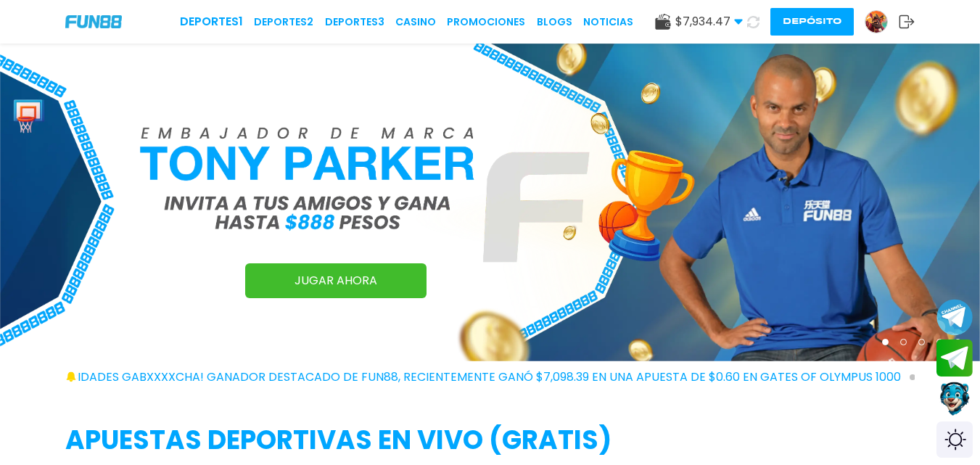 Image resolution: width=980 pixels, height=465 pixels. I want to click on span: ¡FELICIDADES gabxxxxcha! GANADOR DESTACADO DE FUN88, RECIENTEMENTE GANÓ $7,098.39 EN UNA APUESTA ..., so click(479, 377).